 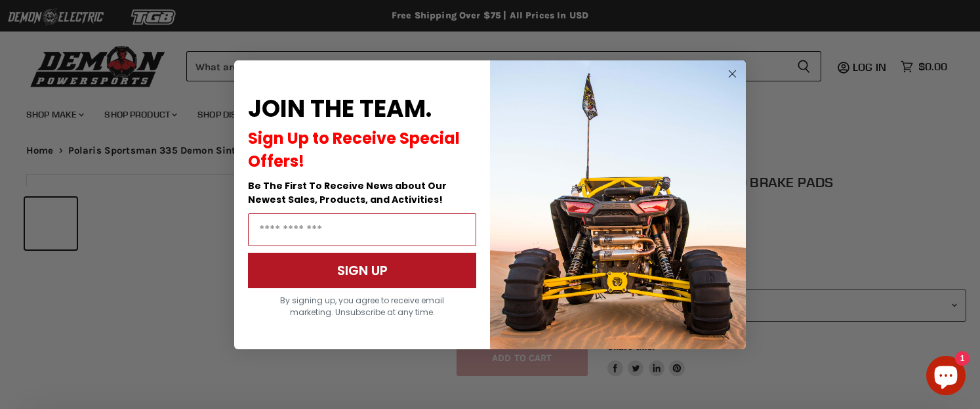 What do you see at coordinates (340, 108) in the screenshot?
I see `span: JOIN THE TEAM.` at bounding box center [340, 108].